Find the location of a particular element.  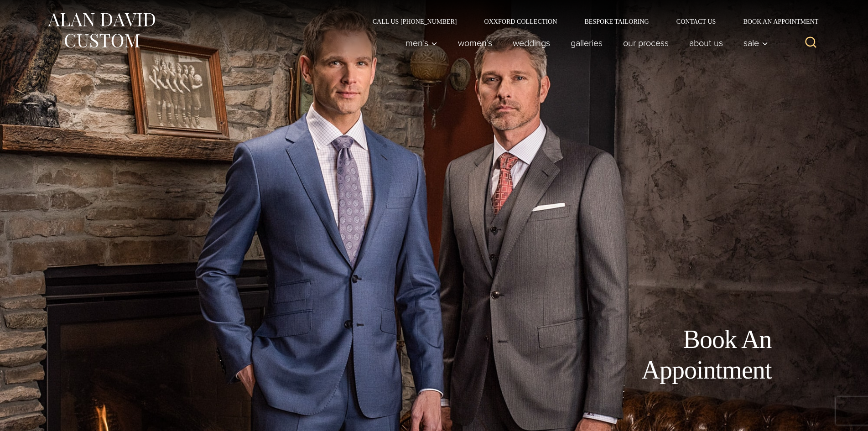

nav: Primary Navigation is located at coordinates (584, 43).